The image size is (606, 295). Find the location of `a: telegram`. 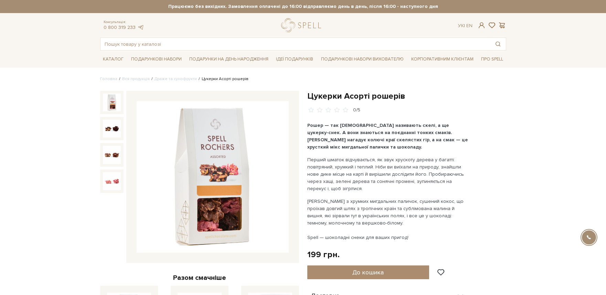

a: telegram is located at coordinates (141, 27).